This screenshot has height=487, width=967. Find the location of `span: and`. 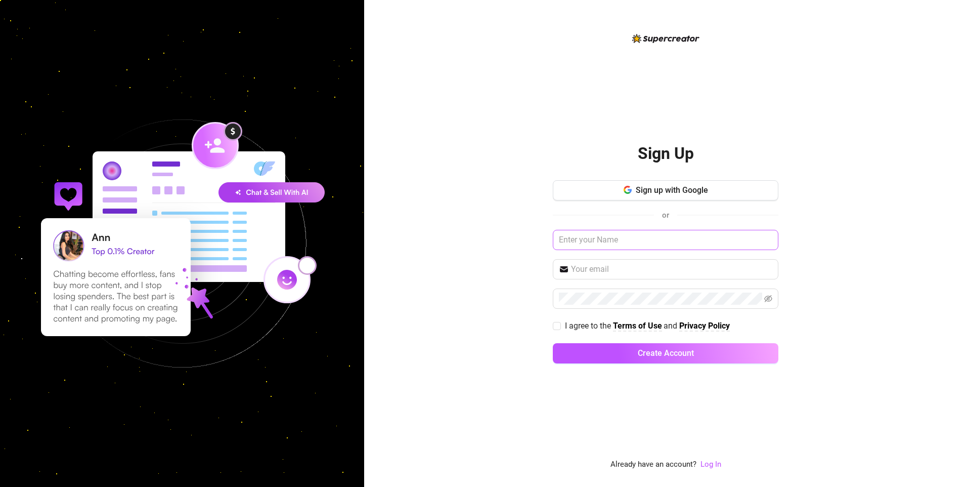

span: and is located at coordinates (671, 325).